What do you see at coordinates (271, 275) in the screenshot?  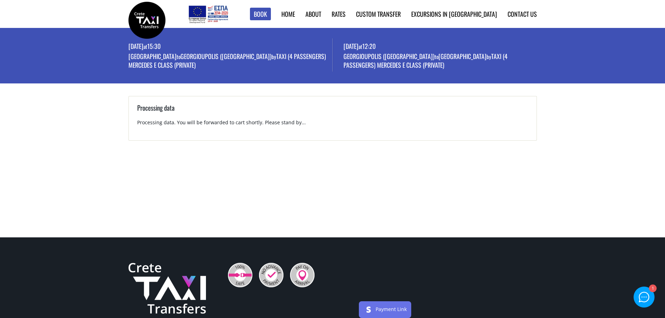 I see `img: No Advance Payment` at bounding box center [271, 275].